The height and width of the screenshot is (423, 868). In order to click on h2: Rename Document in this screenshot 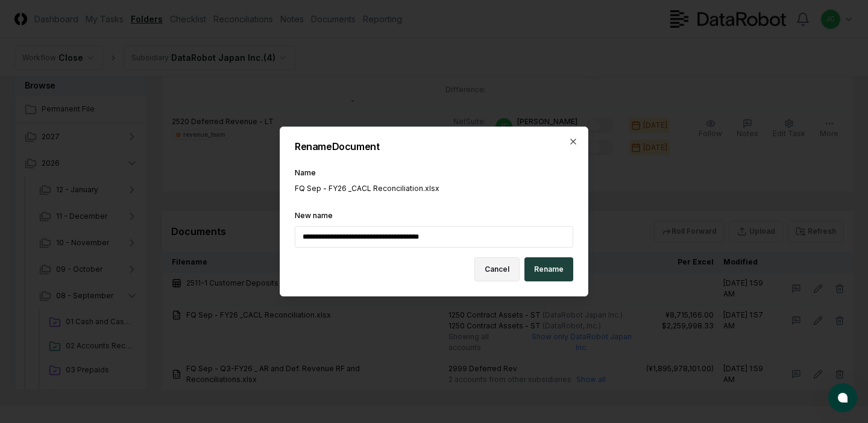, I will do `click(434, 146)`.